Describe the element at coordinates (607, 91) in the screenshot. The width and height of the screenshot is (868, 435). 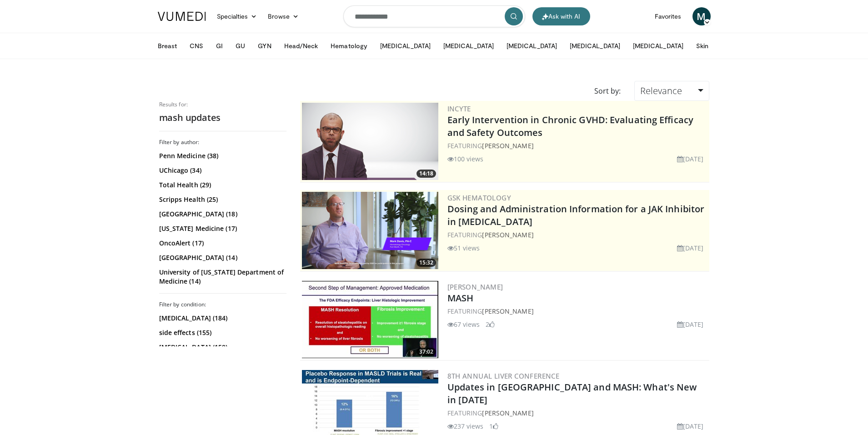
I see `div: Sort by:` at that location.